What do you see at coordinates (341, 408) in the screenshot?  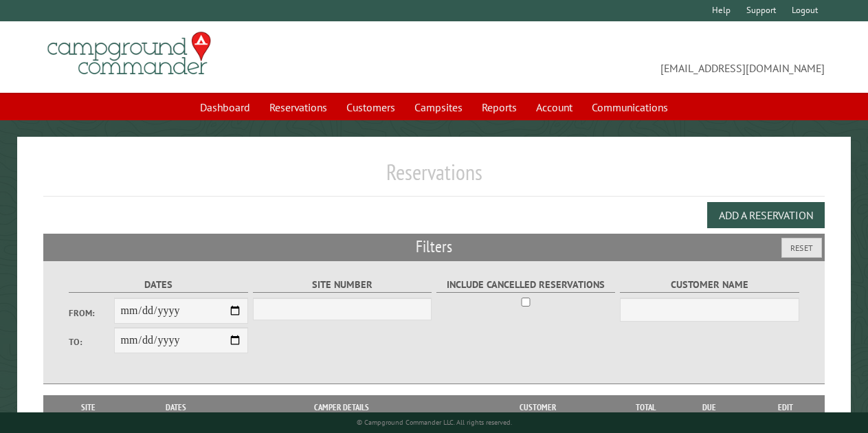 I see `th: Camper Details` at bounding box center [341, 408].